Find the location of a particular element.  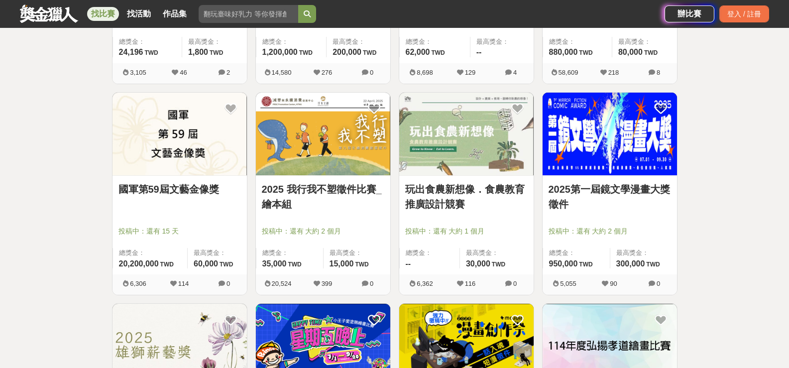

span: 投稿中：還有 15 天 is located at coordinates (180, 231).